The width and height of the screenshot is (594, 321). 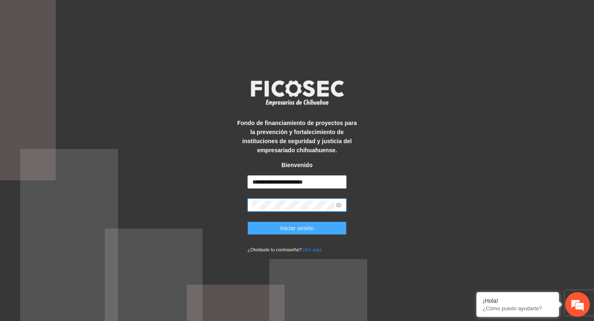 I want to click on p: ¿Cómo puedo ayudarte?, so click(x=518, y=308).